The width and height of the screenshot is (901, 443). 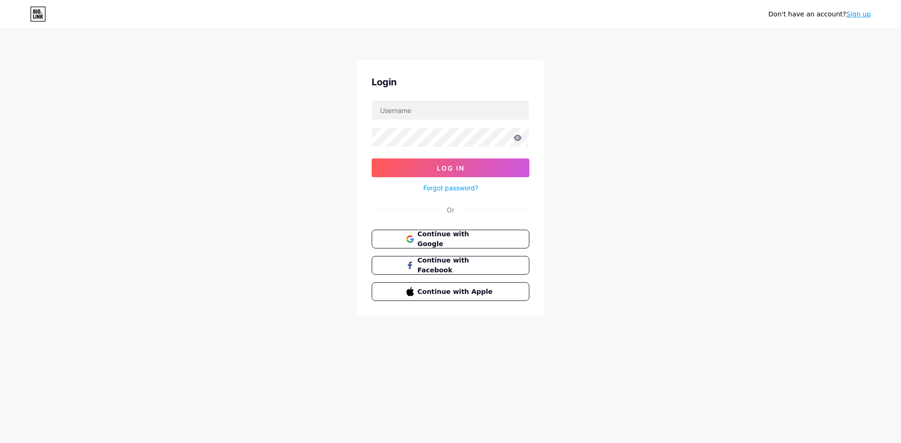 What do you see at coordinates (450, 266) in the screenshot?
I see `button: Continue with Facebook` at bounding box center [450, 266].